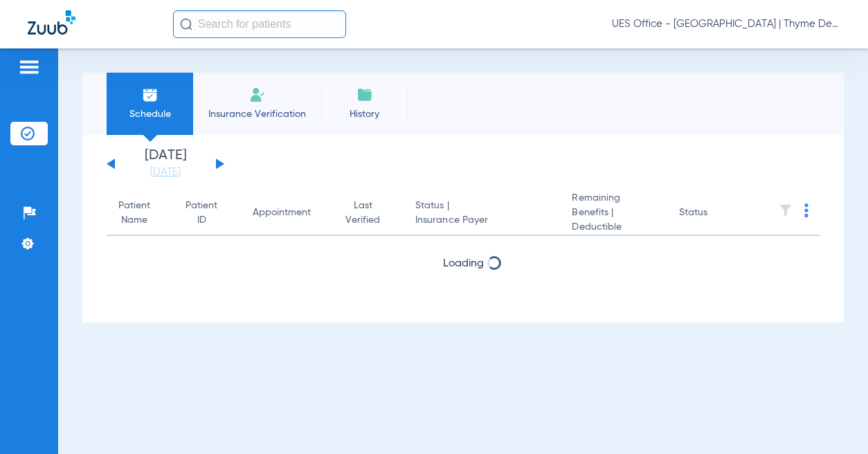 The height and width of the screenshot is (454, 868). Describe the element at coordinates (483, 220) in the screenshot. I see `span: Insurance Payer` at that location.